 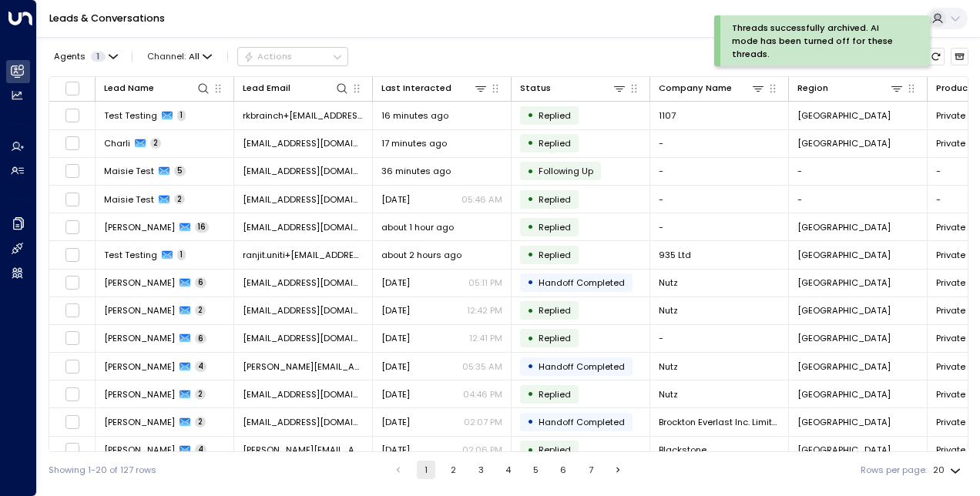 I want to click on span: Alex Clark, so click(x=140, y=338).